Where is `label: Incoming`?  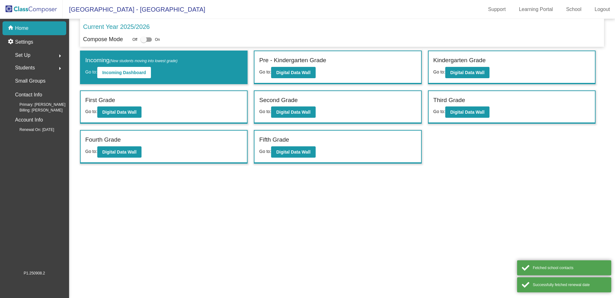 label: Incoming is located at coordinates (132, 60).